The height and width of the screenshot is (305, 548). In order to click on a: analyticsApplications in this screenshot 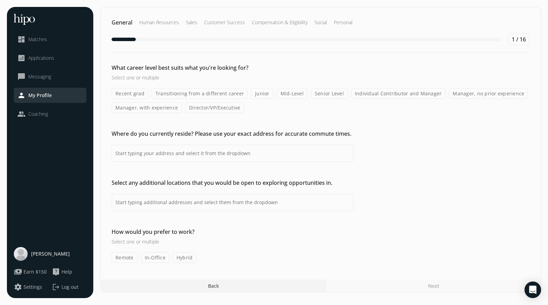, I will do `click(50, 58)`.